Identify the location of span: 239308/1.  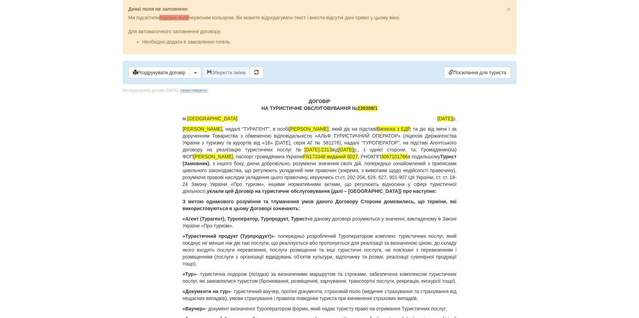
(367, 108).